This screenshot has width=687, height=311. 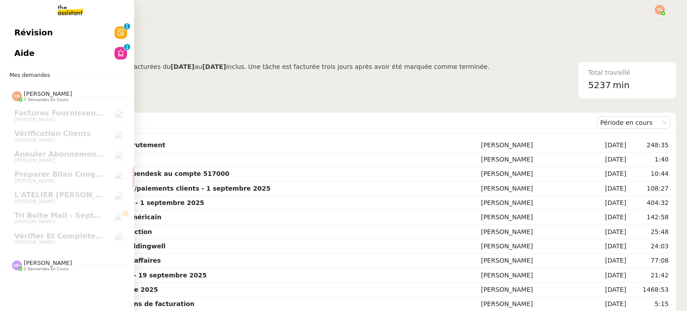 What do you see at coordinates (649, 261) in the screenshot?
I see `td: 77:08` at bounding box center [649, 261].